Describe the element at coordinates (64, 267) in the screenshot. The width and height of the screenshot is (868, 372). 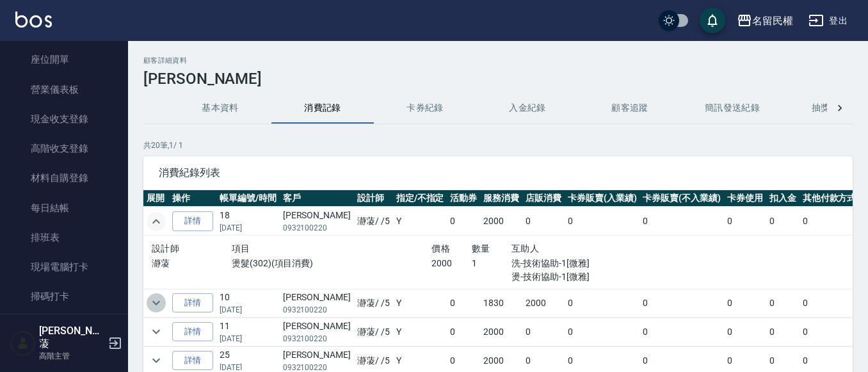
I see `a: 現場電腦打卡` at that location.